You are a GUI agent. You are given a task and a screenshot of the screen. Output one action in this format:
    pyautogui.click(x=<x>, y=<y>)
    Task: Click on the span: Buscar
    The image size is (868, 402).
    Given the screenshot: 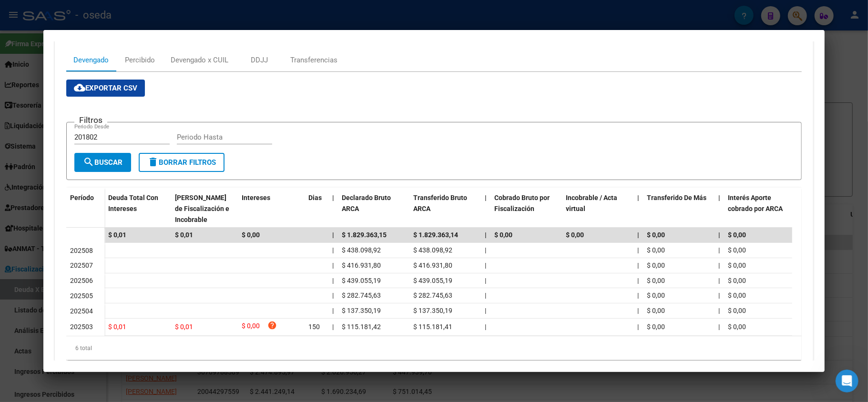 What is the action you would take?
    pyautogui.click(x=103, y=162)
    